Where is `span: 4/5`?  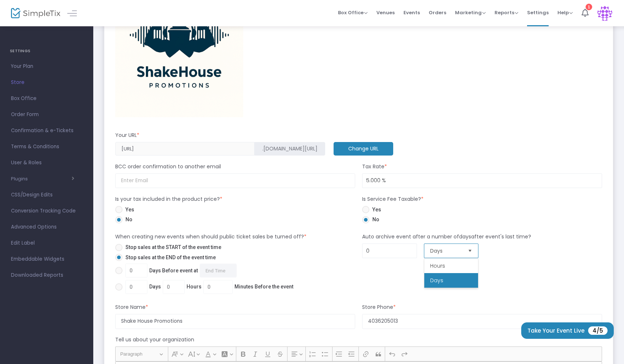
span: 4/5 is located at coordinates (598, 331).